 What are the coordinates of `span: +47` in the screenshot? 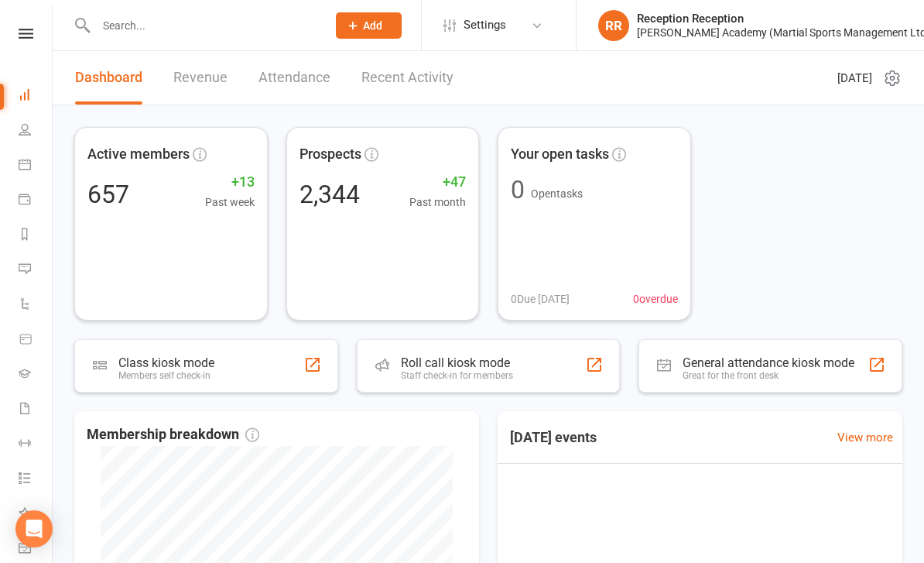 It's located at (437, 182).